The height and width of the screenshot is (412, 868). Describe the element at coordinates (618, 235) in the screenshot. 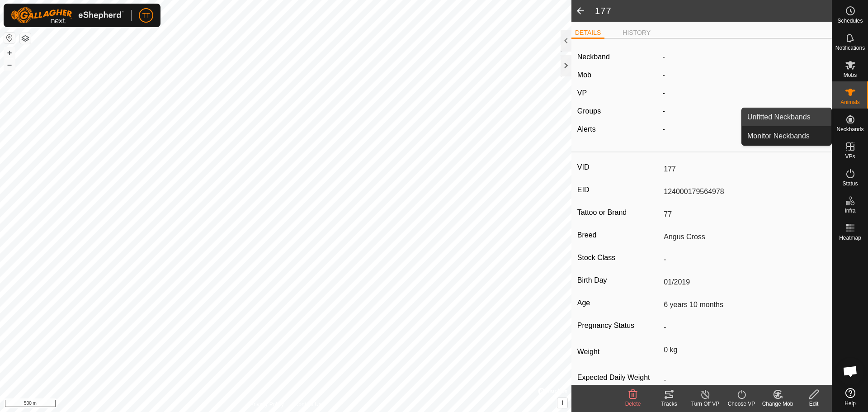

I see `label: Breed` at that location.